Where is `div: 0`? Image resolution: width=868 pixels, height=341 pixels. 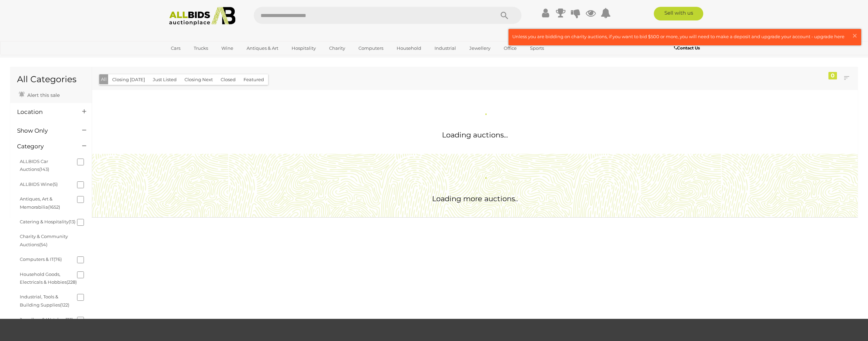
div: 0 is located at coordinates (833, 75).